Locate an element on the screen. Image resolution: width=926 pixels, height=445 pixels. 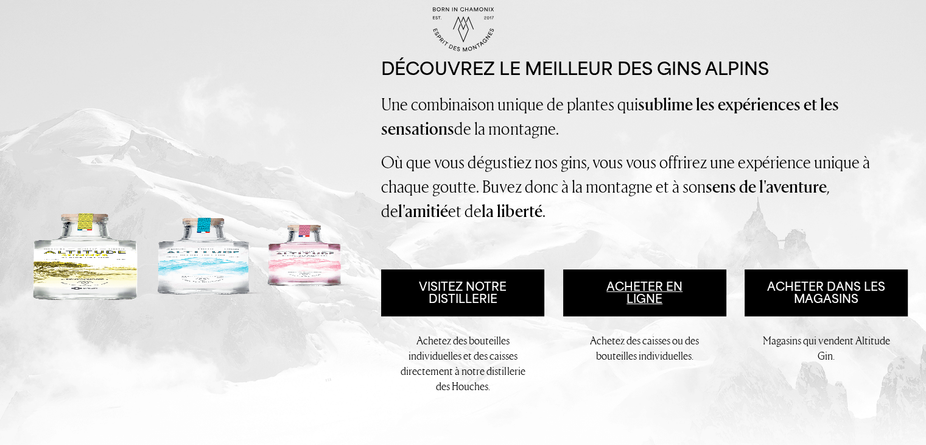
a: Acheter dans les magasins is located at coordinates (827, 292).